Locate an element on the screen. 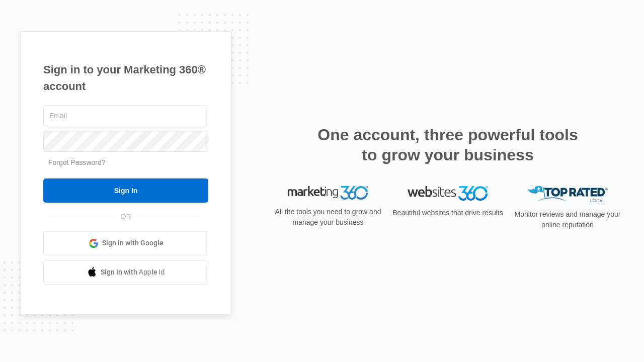 The image size is (644, 362). a: Sign in with Apple Id is located at coordinates (126, 272).